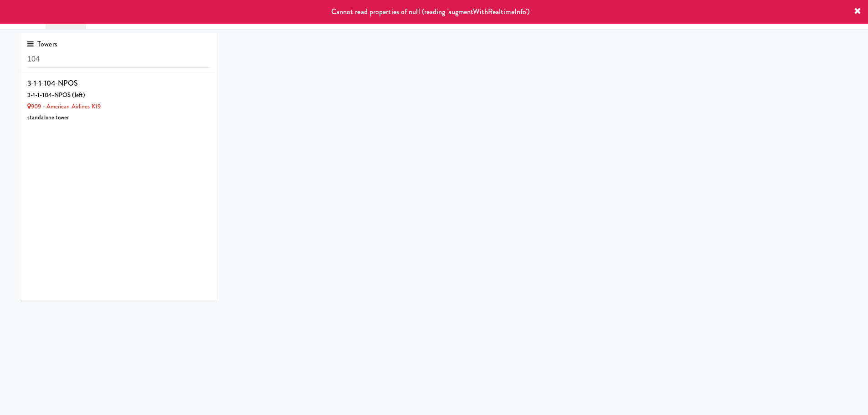  What do you see at coordinates (119, 100) in the screenshot?
I see `li: 3-1-1-104-NPOS3-1-1-104-NPOS (left) 909 - American Airlines K19standalone tower` at bounding box center [119, 100].